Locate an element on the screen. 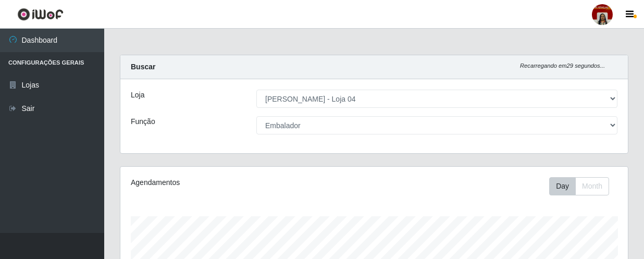 This screenshot has height=259, width=644. label: Loja is located at coordinates (138, 95).